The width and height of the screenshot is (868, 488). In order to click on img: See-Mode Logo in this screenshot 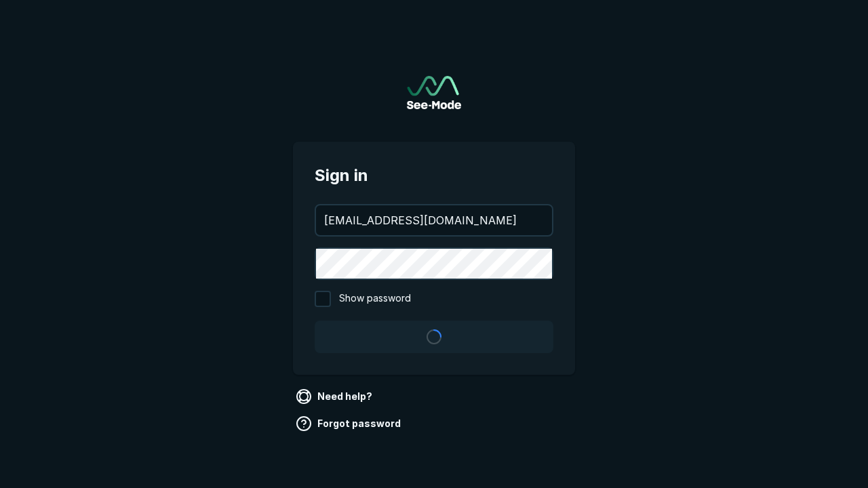, I will do `click(434, 92)`.